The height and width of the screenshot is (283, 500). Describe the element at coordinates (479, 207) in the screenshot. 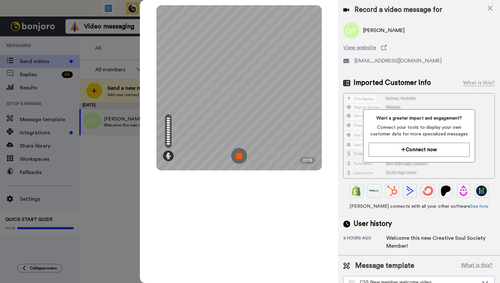

I see `a: See how` at that location.